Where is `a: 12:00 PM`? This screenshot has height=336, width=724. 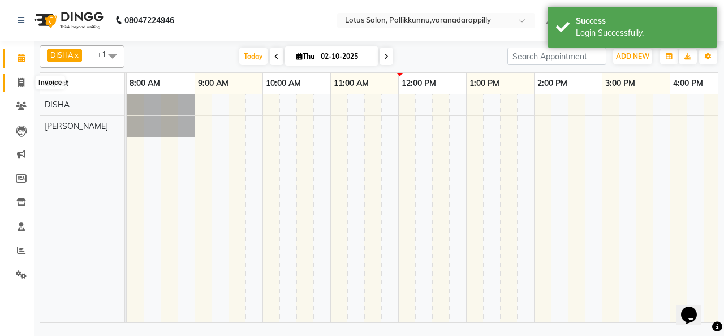
a: 12:00 PM is located at coordinates (419, 83).